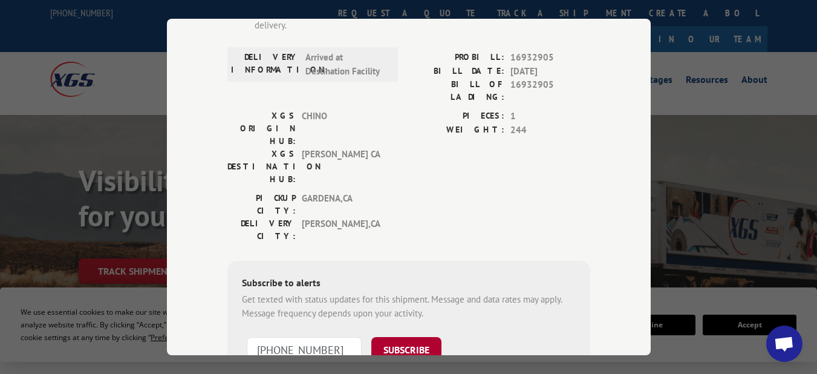 This screenshot has width=817, height=374. What do you see at coordinates (407, 350) in the screenshot?
I see `button: SUBSCRIBE` at bounding box center [407, 350].